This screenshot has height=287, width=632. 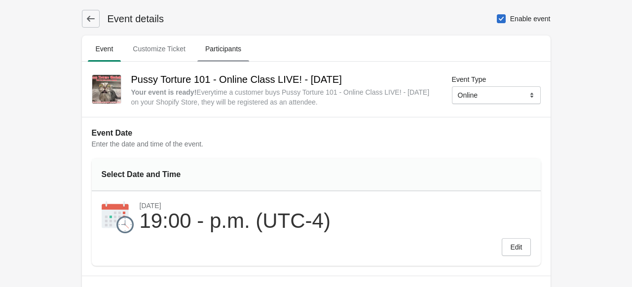 I want to click on img: calendar-9220d27974dede90758afcd34f990835.png, so click(x=117, y=217).